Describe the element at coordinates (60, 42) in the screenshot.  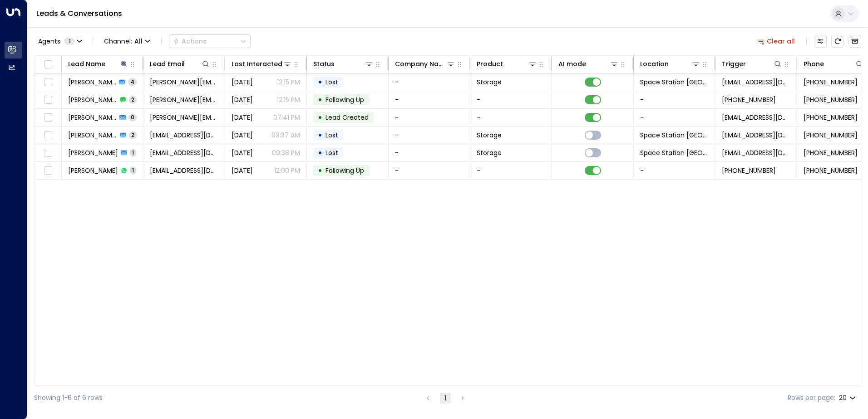
I see `button: Agents1` at that location.